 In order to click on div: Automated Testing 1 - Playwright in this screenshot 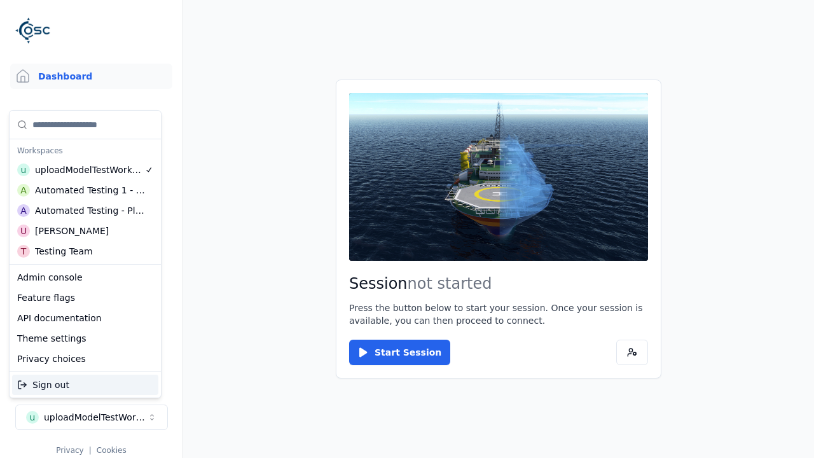, I will do `click(90, 190)`.